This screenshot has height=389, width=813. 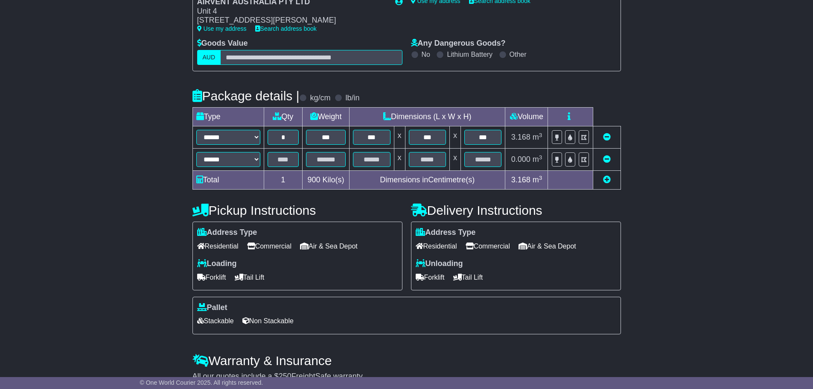 I want to click on span: 900, so click(x=314, y=180).